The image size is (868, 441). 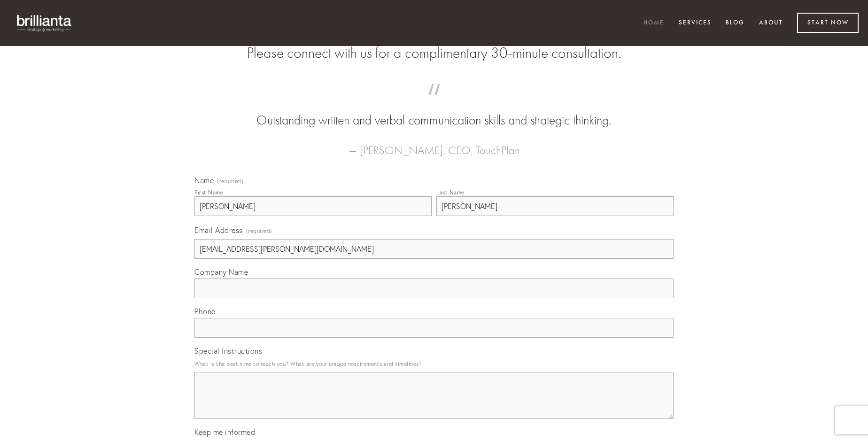 What do you see at coordinates (45, 23) in the screenshot?
I see `img: brillianta - research, strategy, marketing` at bounding box center [45, 23].